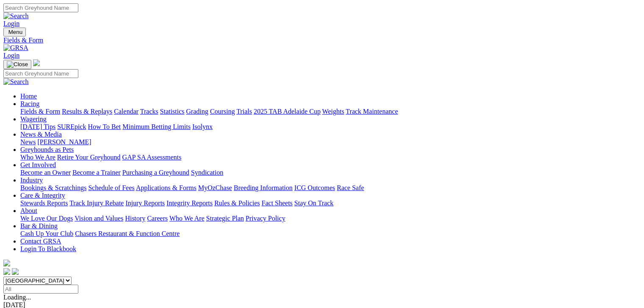  I want to click on img: facebook.svg, so click(7, 271).